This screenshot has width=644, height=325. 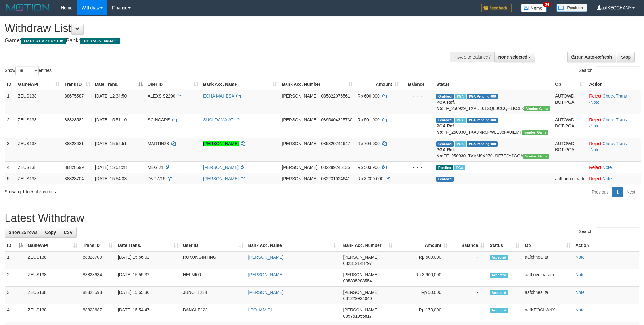 I want to click on img: Button%20Memo.svg, so click(x=534, y=8).